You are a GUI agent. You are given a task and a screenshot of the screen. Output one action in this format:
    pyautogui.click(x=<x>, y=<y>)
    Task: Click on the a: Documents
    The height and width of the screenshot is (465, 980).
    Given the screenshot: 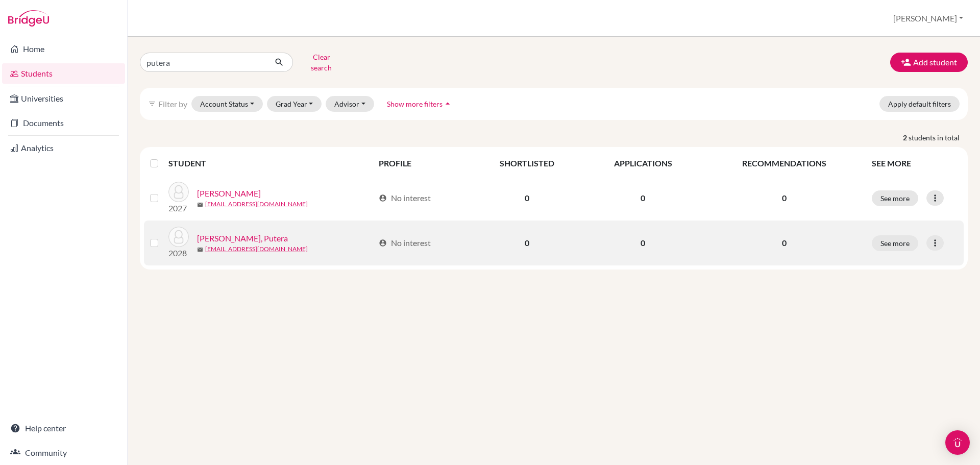 What is the action you would take?
    pyautogui.click(x=63, y=123)
    